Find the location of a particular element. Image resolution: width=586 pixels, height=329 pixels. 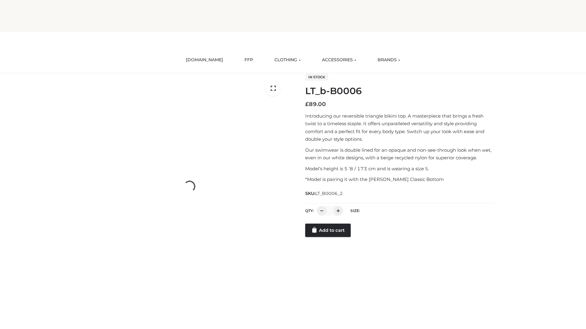

p: Model’s height is 5 ‘8 / 173 cm and is wearing a size S. is located at coordinates (400, 169).